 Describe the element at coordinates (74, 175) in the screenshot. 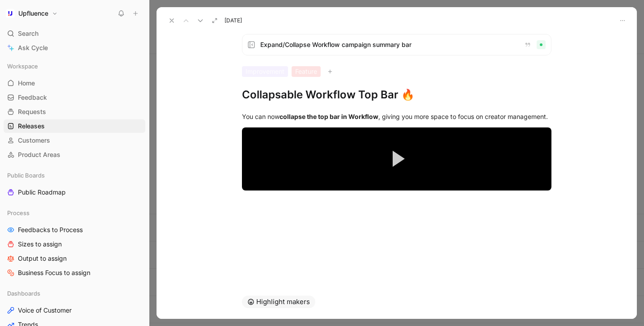

I see `div: Public Boards` at that location.